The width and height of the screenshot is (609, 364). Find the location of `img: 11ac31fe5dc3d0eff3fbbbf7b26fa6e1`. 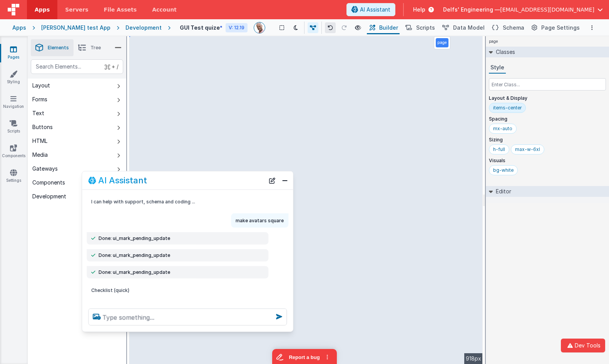

img: 11ac31fe5dc3d0eff3fbbbf7b26fa6e1 is located at coordinates (259, 28).